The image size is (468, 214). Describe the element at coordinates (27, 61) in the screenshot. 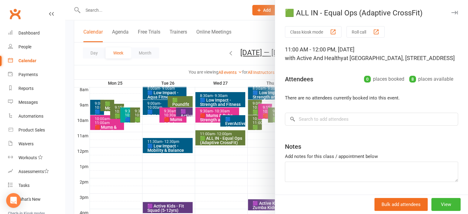

I see `div: Calendar` at that location.